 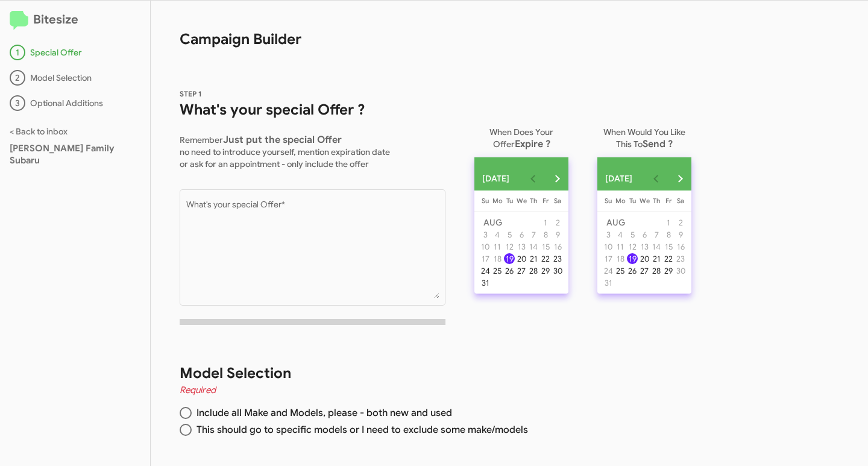 I want to click on button: August 12, 2025, so click(x=632, y=247).